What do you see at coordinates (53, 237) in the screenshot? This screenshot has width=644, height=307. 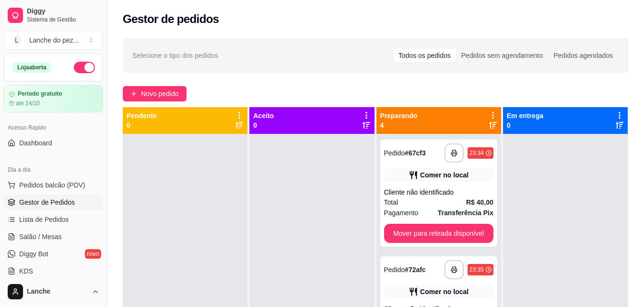 I see `a: Salão / Mesas` at bounding box center [53, 237].